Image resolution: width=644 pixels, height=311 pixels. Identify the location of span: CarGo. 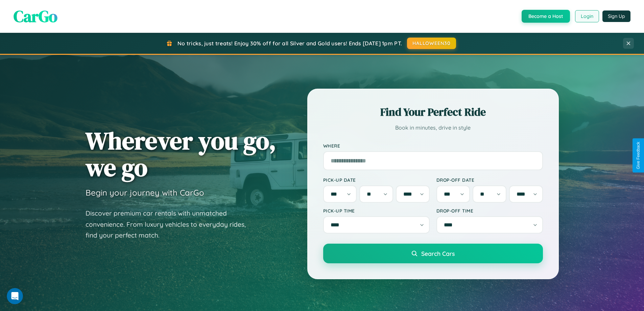
(36, 16).